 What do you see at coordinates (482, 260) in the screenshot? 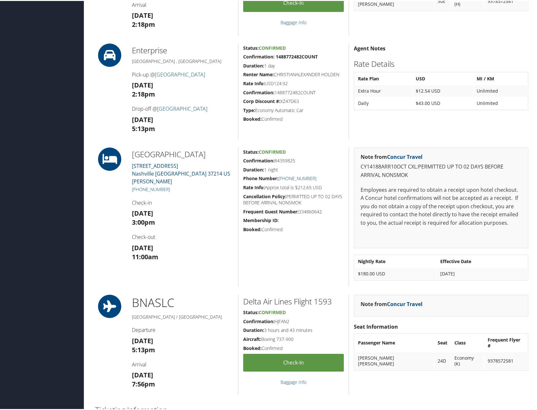
I see `th: Effective Date` at bounding box center [482, 260].